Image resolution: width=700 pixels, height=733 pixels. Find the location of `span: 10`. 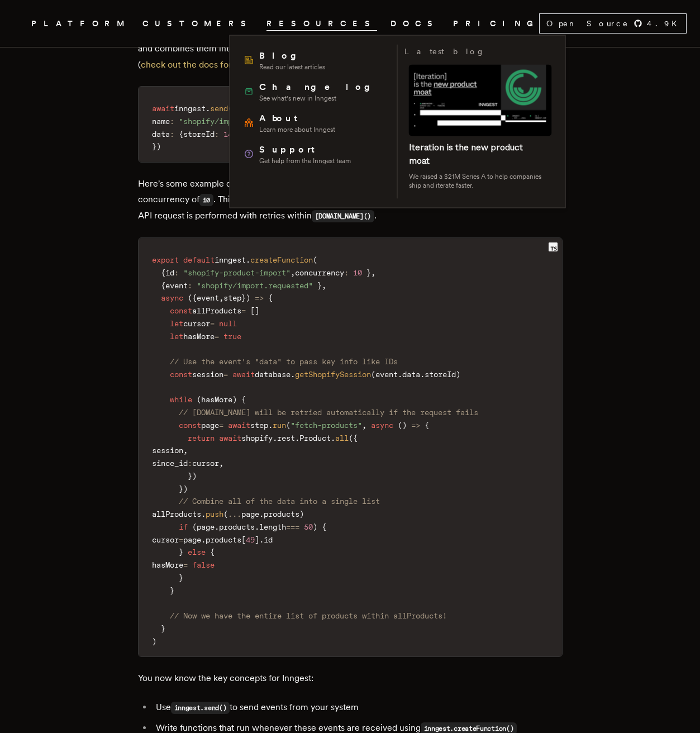

span: 10 is located at coordinates (358, 272).